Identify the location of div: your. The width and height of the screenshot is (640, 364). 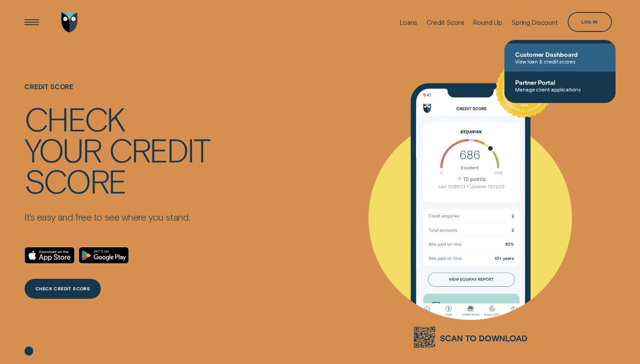
(63, 150).